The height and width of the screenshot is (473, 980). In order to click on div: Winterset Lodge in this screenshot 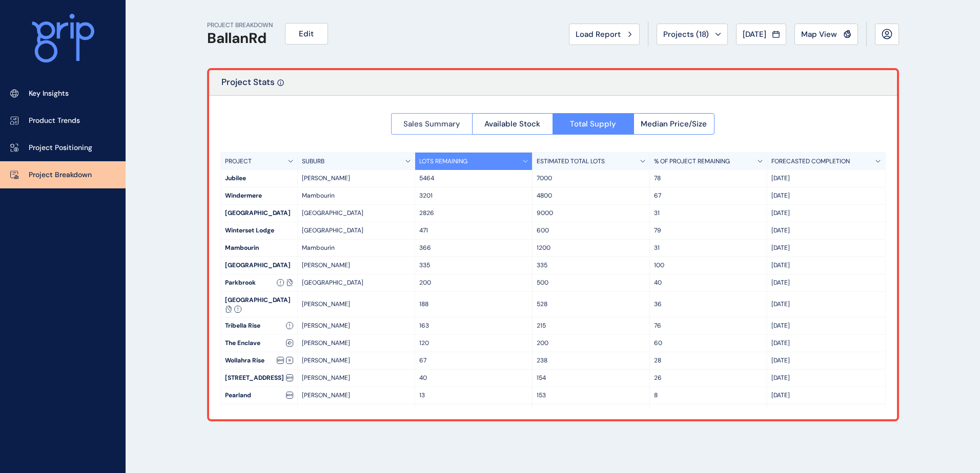, I will do `click(259, 230)`.